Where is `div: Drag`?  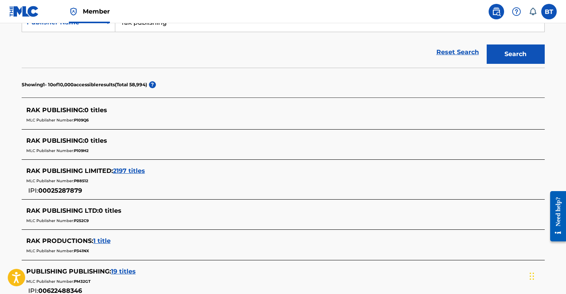
div: Drag is located at coordinates (532, 276).